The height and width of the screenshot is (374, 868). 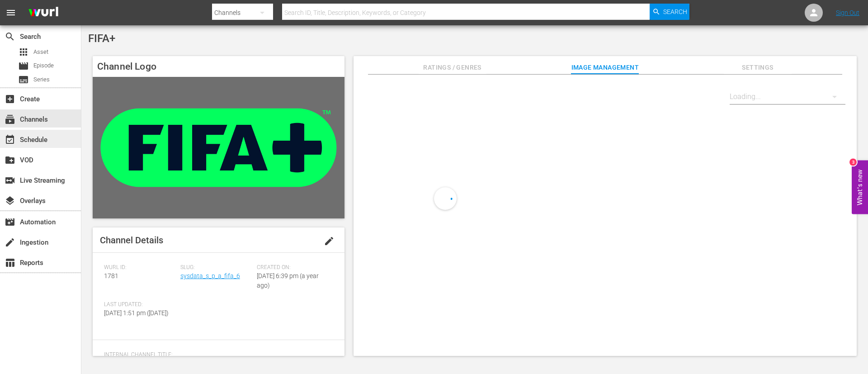 What do you see at coordinates (758, 67) in the screenshot?
I see `span: Settings` at bounding box center [758, 67].